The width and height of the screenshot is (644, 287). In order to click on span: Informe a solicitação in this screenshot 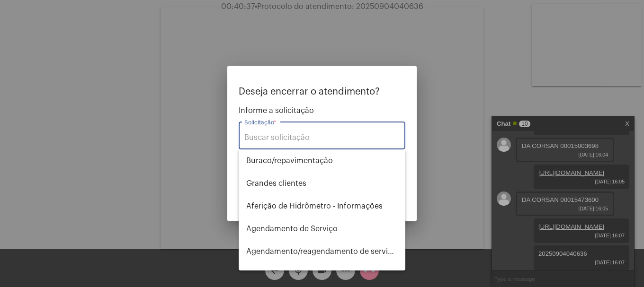, I will do `click(322, 110)`.